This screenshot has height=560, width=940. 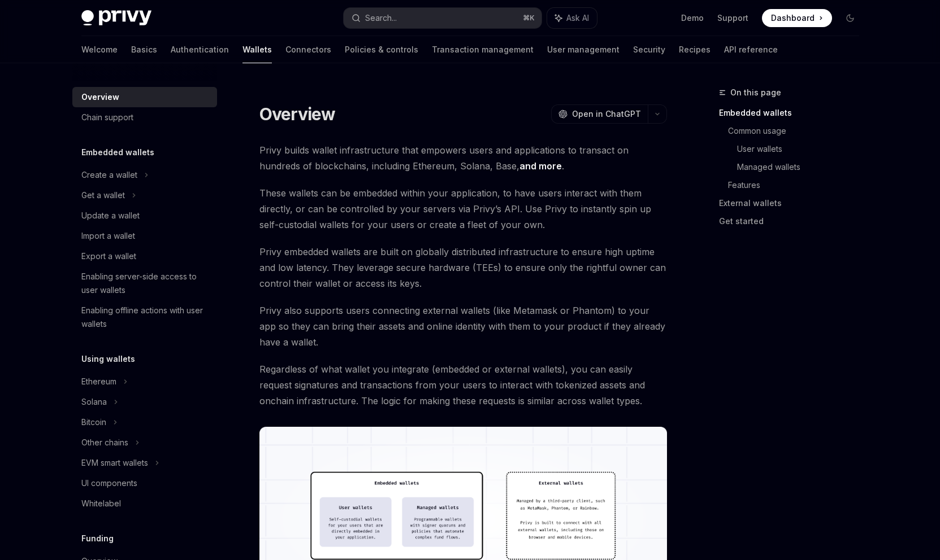 What do you see at coordinates (104, 443) in the screenshot?
I see `div: Other chains` at bounding box center [104, 443].